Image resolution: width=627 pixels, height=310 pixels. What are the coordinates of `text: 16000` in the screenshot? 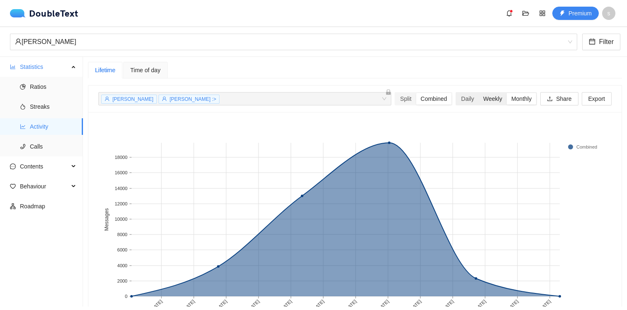 It's located at (121, 173).